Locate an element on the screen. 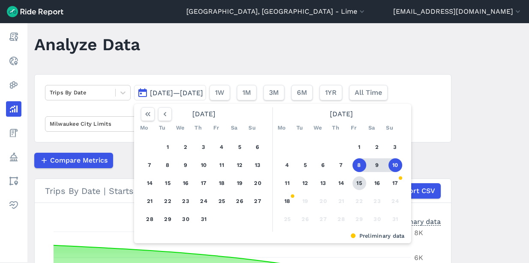 Image resolution: width=529 pixels, height=263 pixels. div: Trips By Date | Starts | Lime | Milwaukee City Limits is located at coordinates (243, 191).